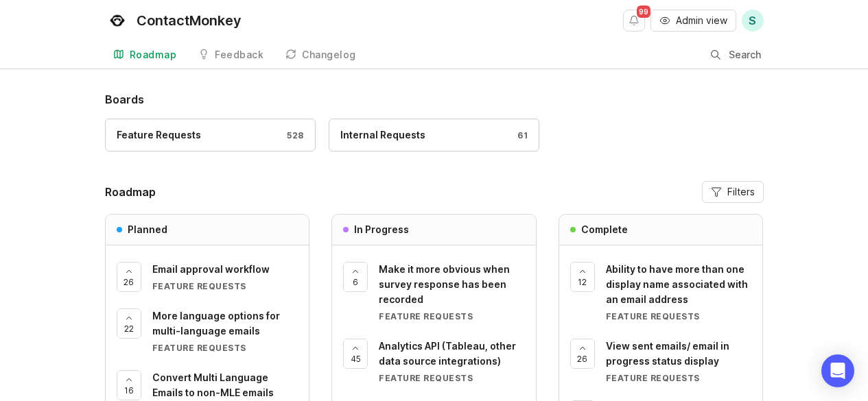  I want to click on button: Notifications, so click(634, 20).